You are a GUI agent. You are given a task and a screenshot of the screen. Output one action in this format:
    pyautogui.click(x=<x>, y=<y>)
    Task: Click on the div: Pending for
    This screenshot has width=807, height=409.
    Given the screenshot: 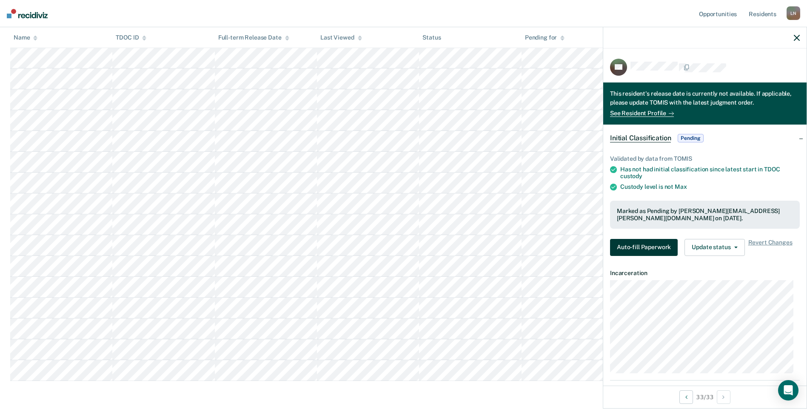 What is the action you would take?
    pyautogui.click(x=545, y=37)
    